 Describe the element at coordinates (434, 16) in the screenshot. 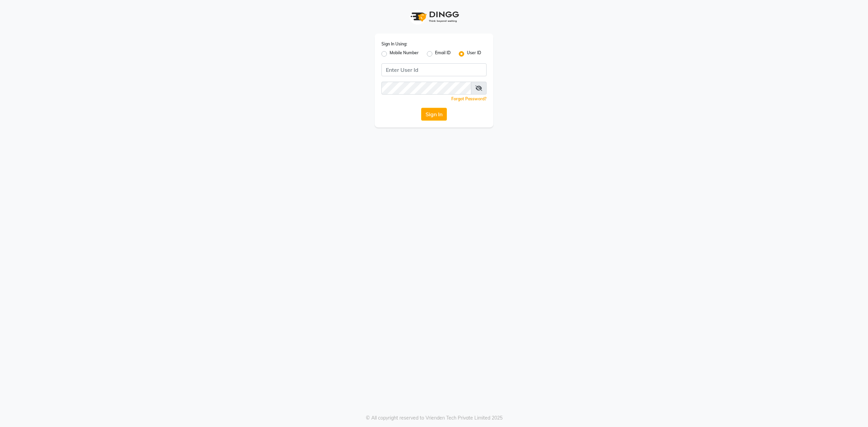

I see `img: logo1.svg` at that location.